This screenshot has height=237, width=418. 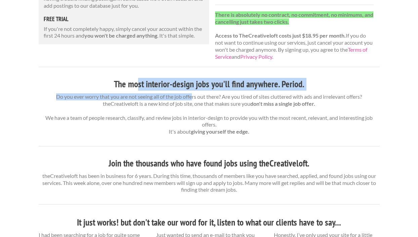 I want to click on h3: The most interior-design jobs you'll find anywhere. Period., so click(x=209, y=84).